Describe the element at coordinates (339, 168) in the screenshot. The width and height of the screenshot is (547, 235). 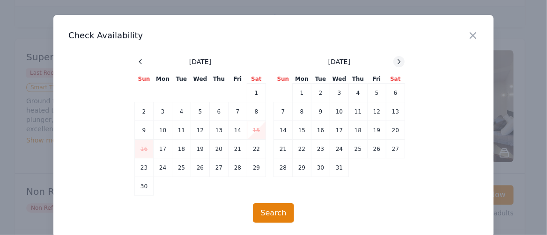
I see `td: 31` at that location.